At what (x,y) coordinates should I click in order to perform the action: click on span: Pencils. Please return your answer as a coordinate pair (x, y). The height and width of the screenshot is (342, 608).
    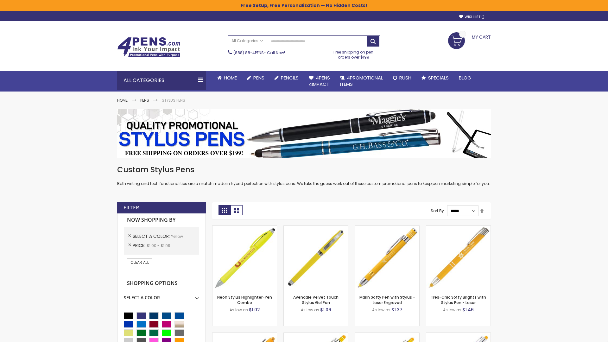
    Looking at the image, I should click on (290, 78).